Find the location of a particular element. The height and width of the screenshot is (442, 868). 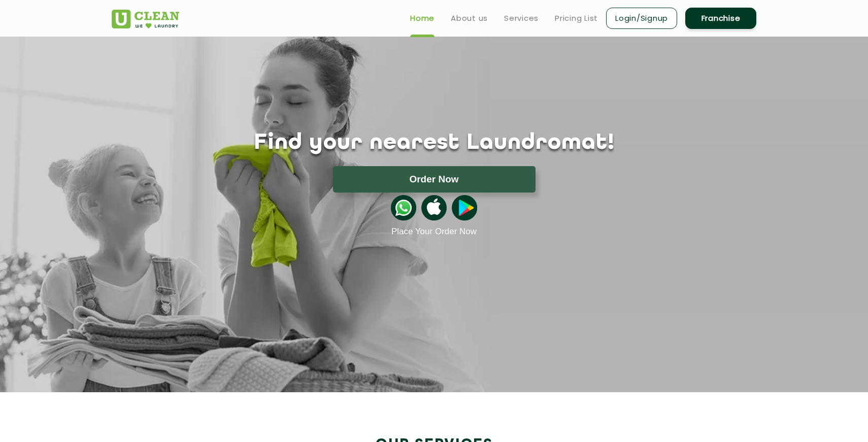

img: UClean Laundry and Dry Cleaning is located at coordinates (146, 19).